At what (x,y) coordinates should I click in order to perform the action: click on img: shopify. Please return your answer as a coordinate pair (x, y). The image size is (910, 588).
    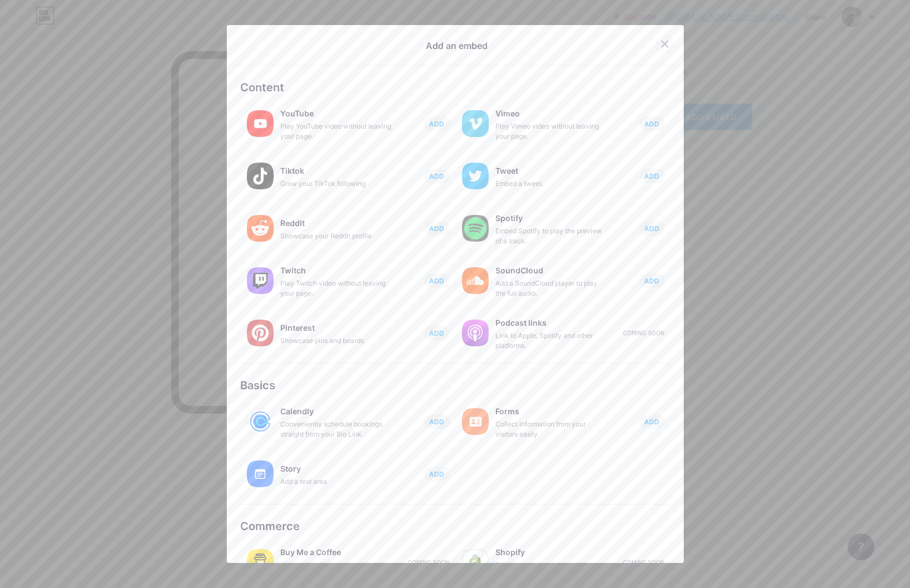
    Looking at the image, I should click on (475, 562).